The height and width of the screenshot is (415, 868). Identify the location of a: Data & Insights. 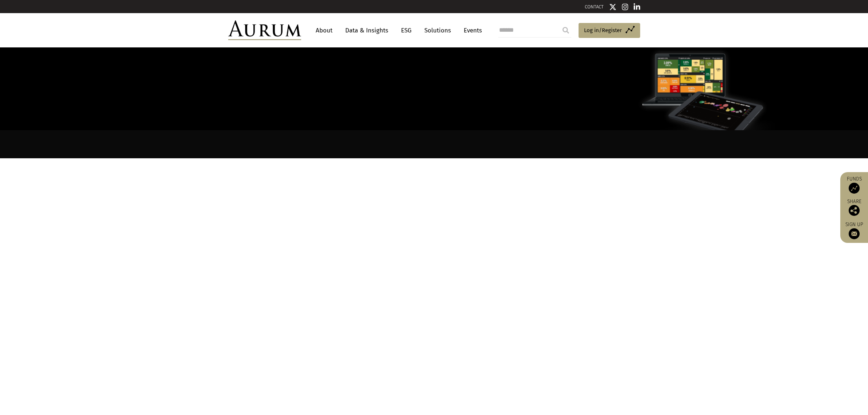
(367, 31).